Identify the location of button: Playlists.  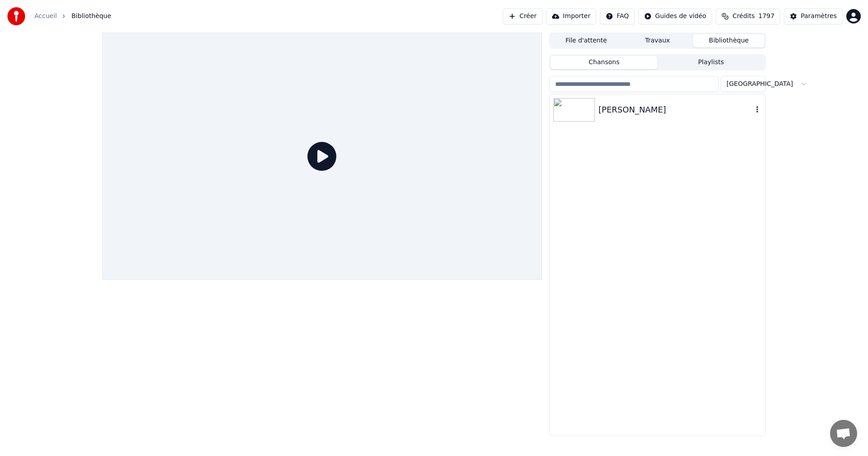
(710, 63).